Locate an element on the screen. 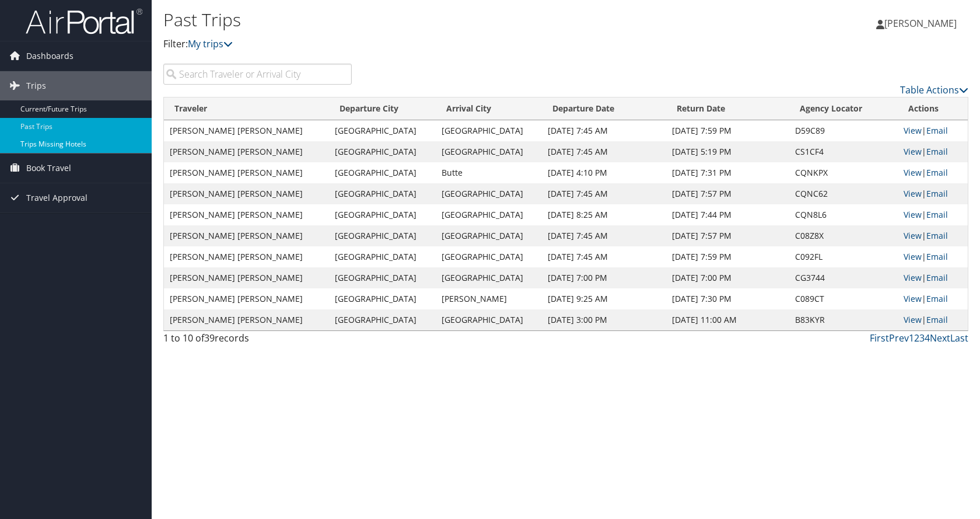 Image resolution: width=980 pixels, height=519 pixels. span: 39 is located at coordinates (210, 338).